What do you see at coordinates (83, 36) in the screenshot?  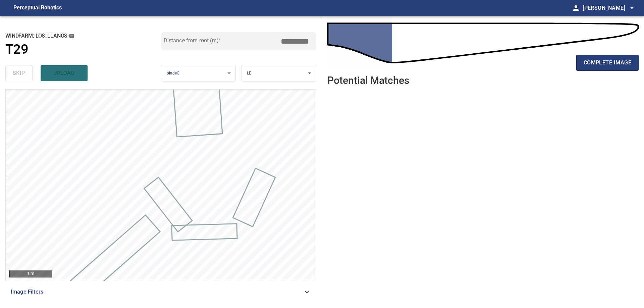 I see `h2: windfarm: Los_Llanos` at bounding box center [83, 36].